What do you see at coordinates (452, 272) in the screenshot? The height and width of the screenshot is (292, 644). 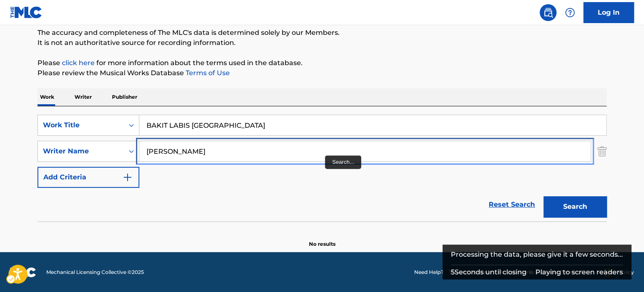 I see `span: 5` at bounding box center [452, 272].